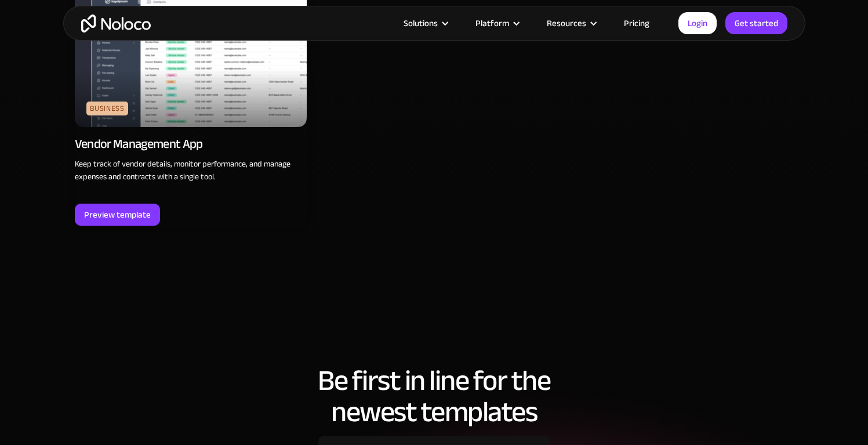 The height and width of the screenshot is (445, 868). What do you see at coordinates (698, 24) in the screenshot?
I see `a: Login` at bounding box center [698, 24].